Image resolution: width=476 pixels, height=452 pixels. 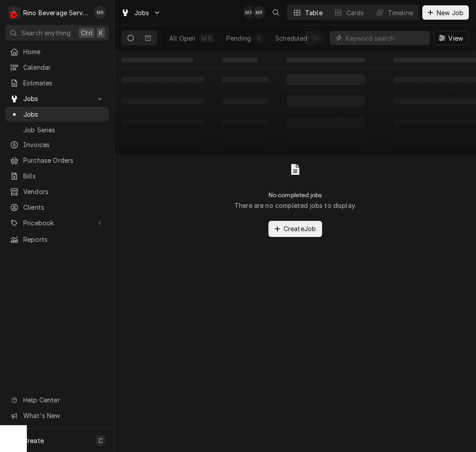 I want to click on span: C, so click(x=101, y=440).